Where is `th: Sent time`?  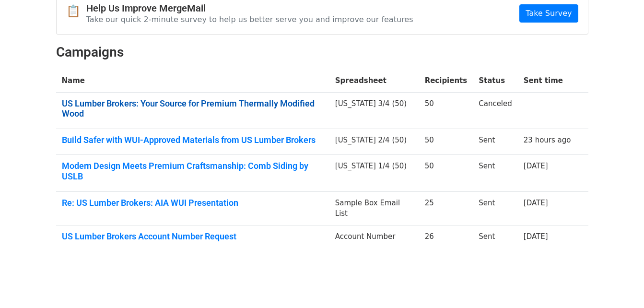
th: Sent time is located at coordinates (547, 81).